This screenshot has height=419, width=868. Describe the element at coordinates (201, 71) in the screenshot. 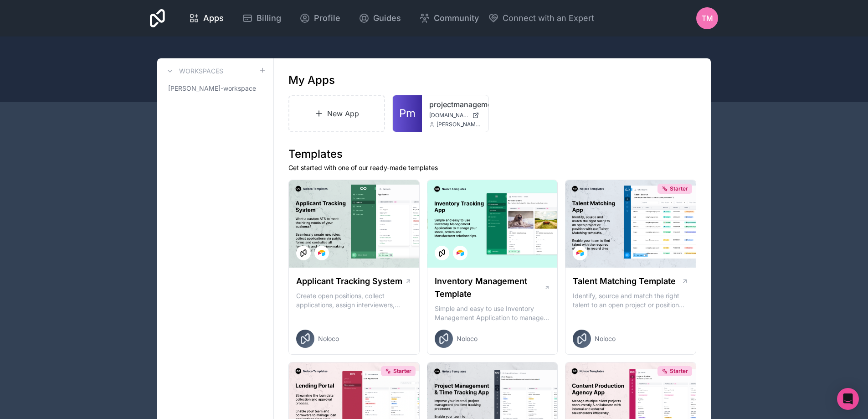

I see `h3: Workspaces` at that location.